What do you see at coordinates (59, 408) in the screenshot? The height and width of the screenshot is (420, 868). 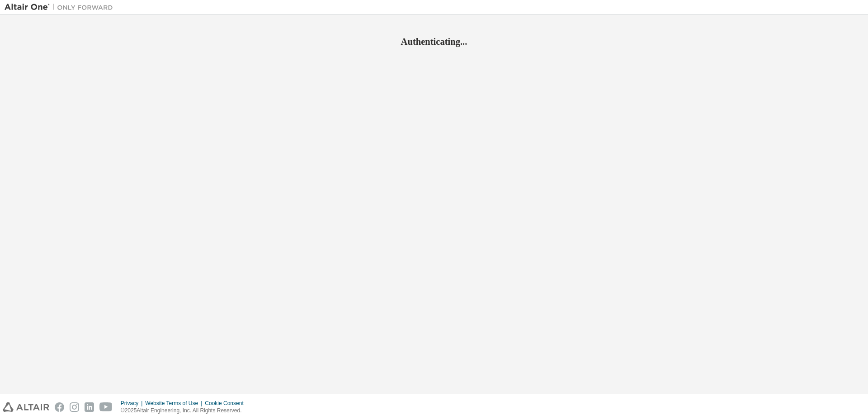 I see `img: facebook.svg` at bounding box center [59, 408].